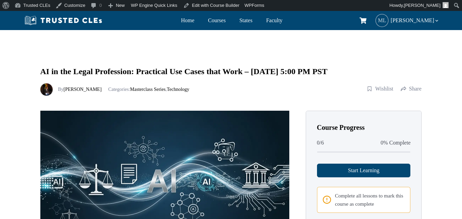  What do you see at coordinates (370, 200) in the screenshot?
I see `span: Complete all lessons to mark this course as complete` at bounding box center [370, 200].